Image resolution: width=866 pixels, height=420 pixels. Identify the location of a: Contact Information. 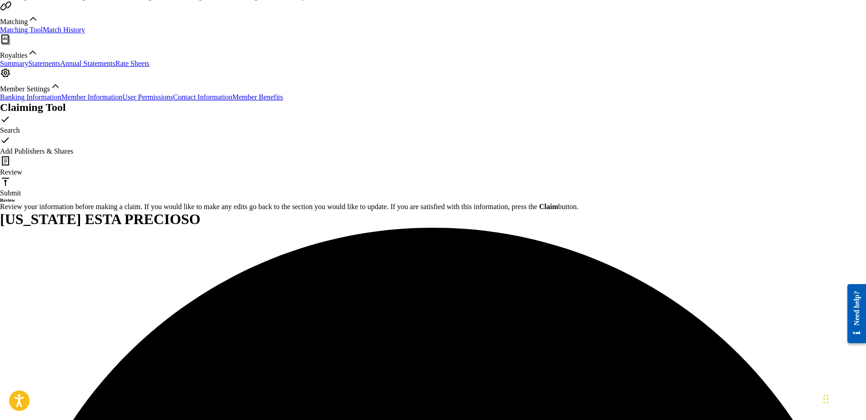
(203, 97).